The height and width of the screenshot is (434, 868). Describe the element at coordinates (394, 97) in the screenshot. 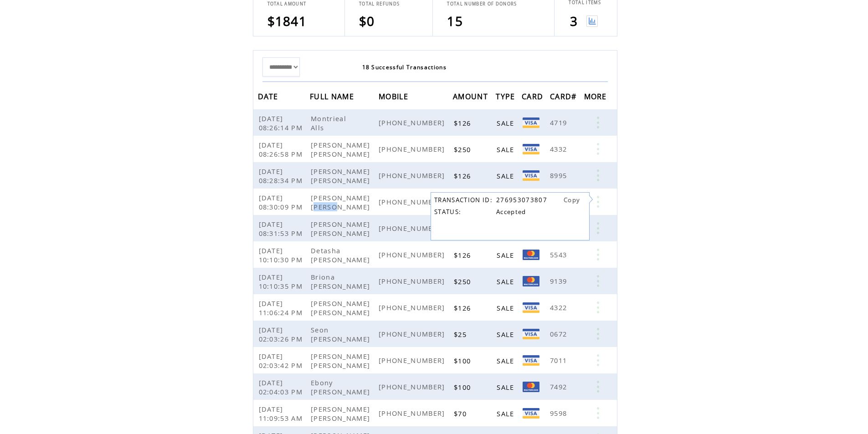

I see `span: MOBILE` at that location.